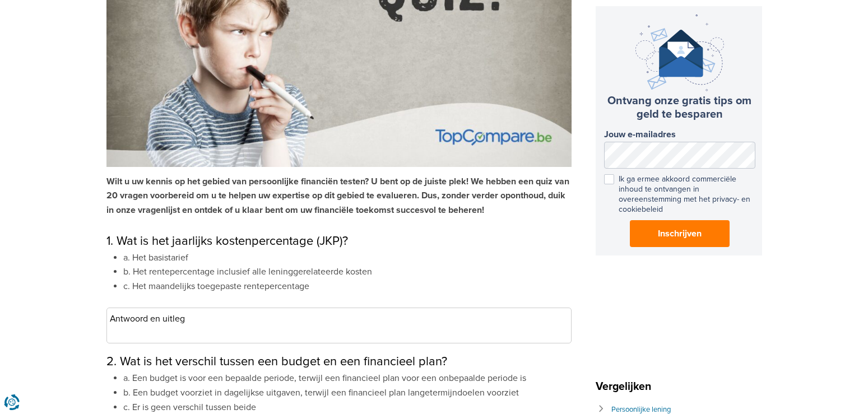 The height and width of the screenshot is (414, 868). Describe the element at coordinates (680, 52) in the screenshot. I see `img: newsletter` at that location.